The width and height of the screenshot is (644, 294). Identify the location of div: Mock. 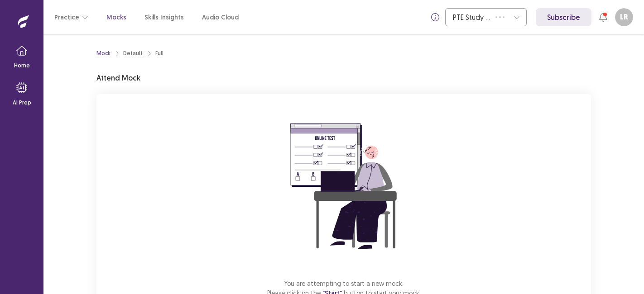
(103, 53).